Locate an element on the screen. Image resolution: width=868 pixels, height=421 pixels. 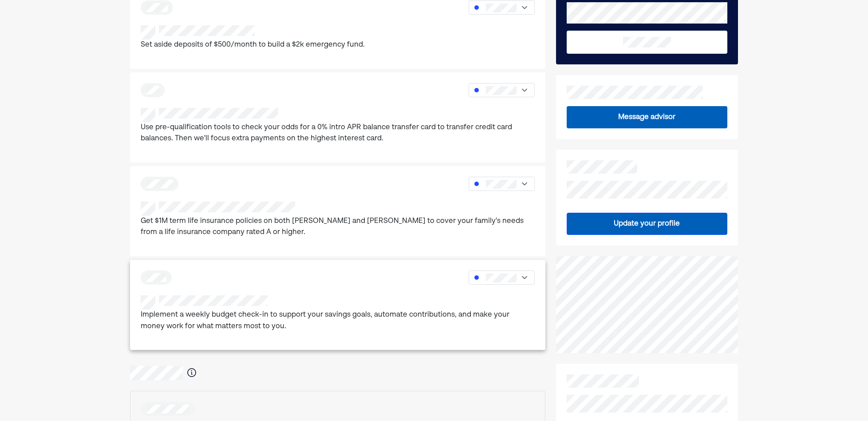
p: Set aside deposits of $500/month to build a $2k emergency fund. is located at coordinates (253, 45).